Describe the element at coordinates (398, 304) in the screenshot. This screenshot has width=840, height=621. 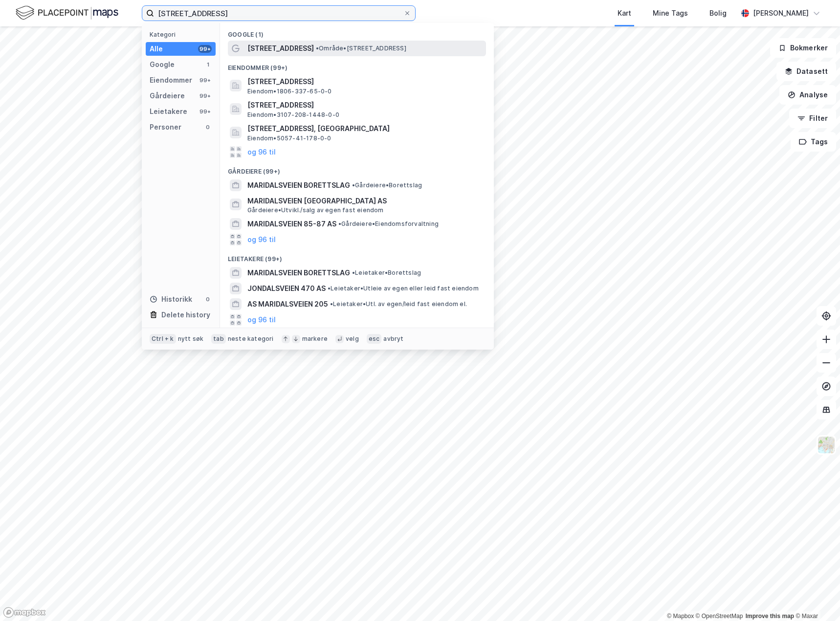
I see `span: Leietaker • Utl. av egen/leid fast eiendom el.` at that location.